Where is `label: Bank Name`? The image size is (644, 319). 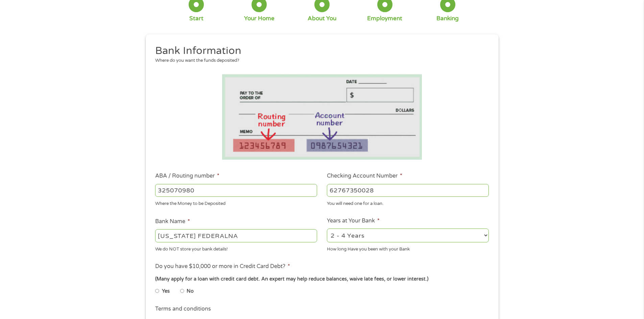
label: Bank Name is located at coordinates (172, 221).